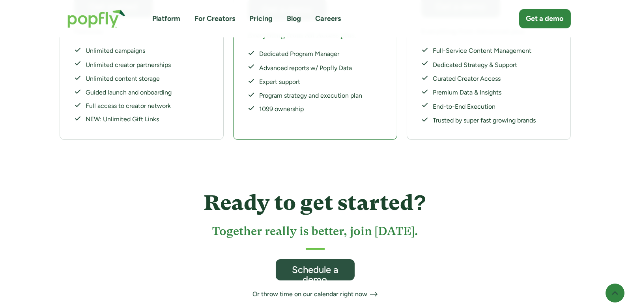  Describe the element at coordinates (166, 19) in the screenshot. I see `a: Platform` at that location.